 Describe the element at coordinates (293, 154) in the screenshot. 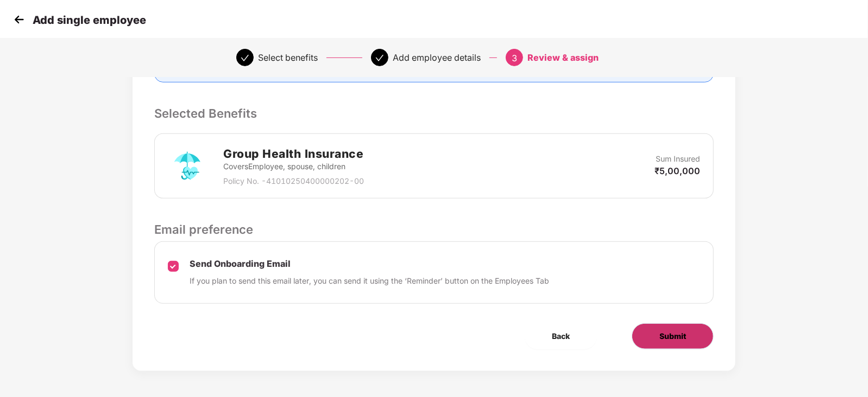

I see `h2: Group Health Insurance` at that location.